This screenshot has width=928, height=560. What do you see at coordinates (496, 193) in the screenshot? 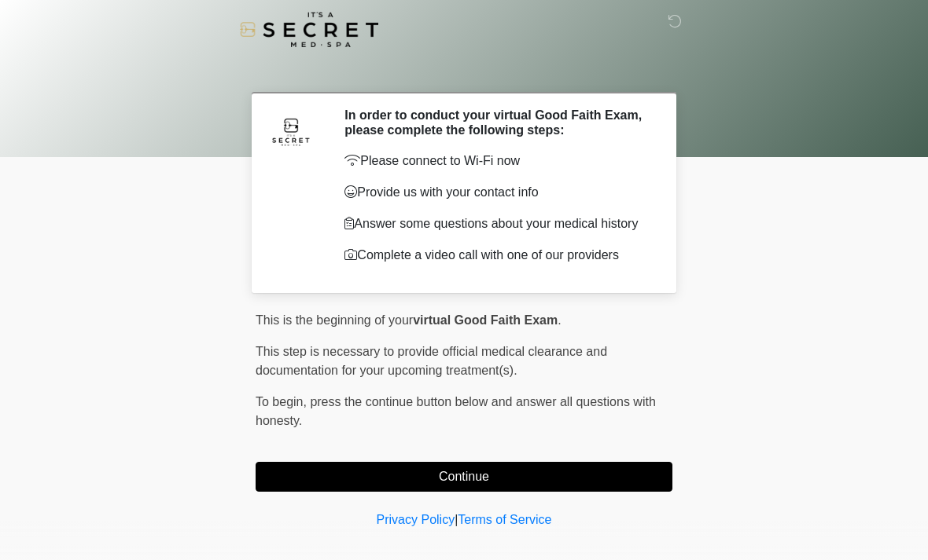
I see `p: Provide us with your contact info` at bounding box center [496, 193].